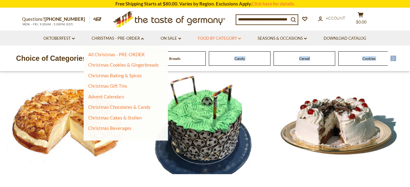 This screenshot has height=187, width=410. I want to click on a: Seasons & Occasions, so click(282, 38).